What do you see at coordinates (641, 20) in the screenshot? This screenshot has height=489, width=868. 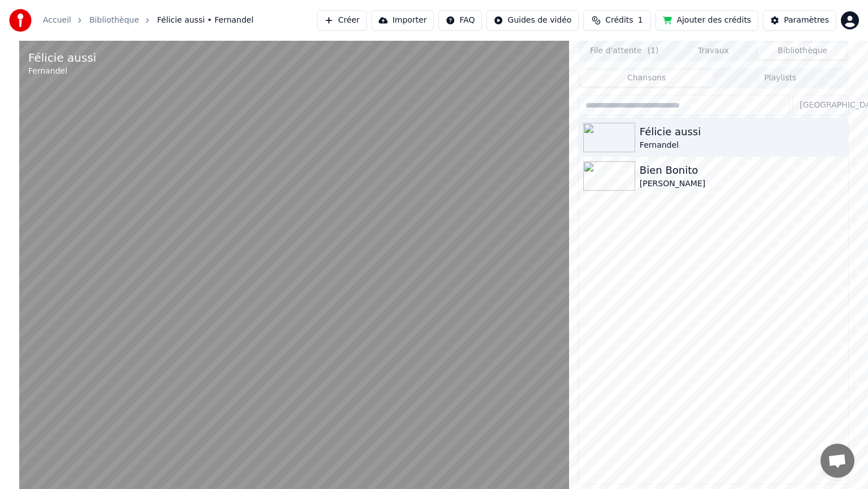 I see `span: 1` at bounding box center [641, 20].